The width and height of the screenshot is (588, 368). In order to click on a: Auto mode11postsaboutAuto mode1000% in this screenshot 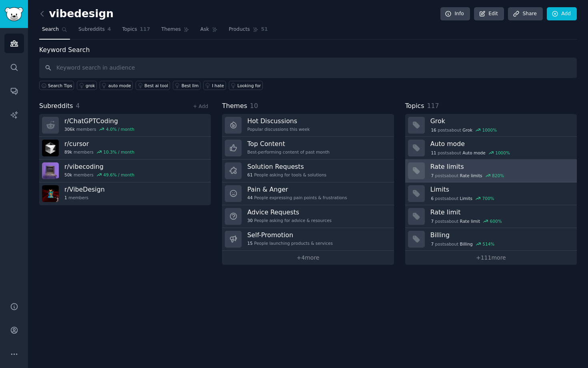, I will do `click(491, 148)`.